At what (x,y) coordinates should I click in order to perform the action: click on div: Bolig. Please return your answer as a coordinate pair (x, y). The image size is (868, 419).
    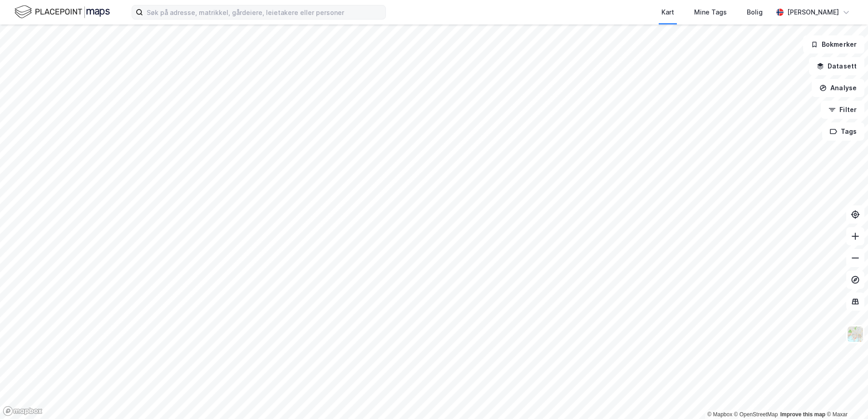
    Looking at the image, I should click on (755, 12).